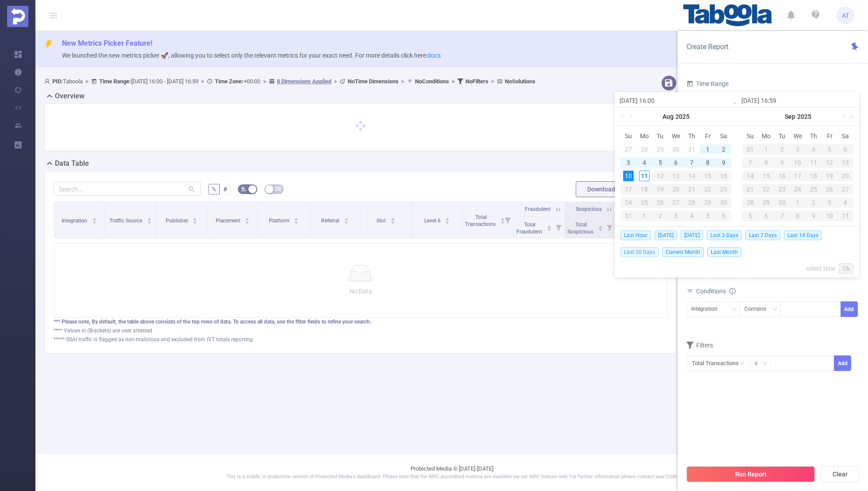 This screenshot has width=868, height=491. What do you see at coordinates (629, 136) in the screenshot?
I see `th: Sun` at bounding box center [629, 136].